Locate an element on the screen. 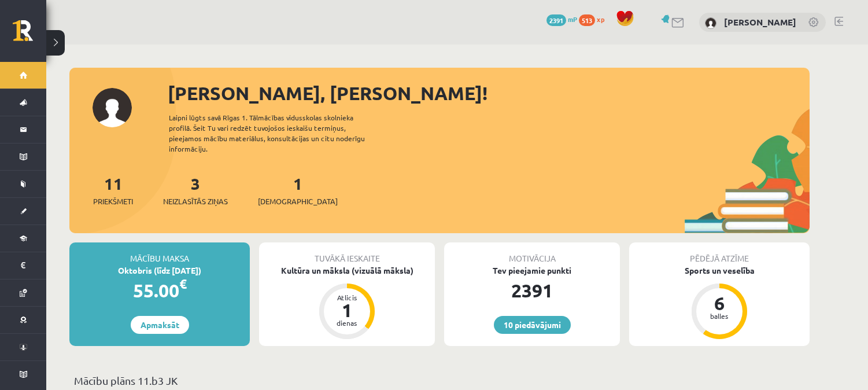 This screenshot has width=868, height=390. span: xp is located at coordinates (601, 19).